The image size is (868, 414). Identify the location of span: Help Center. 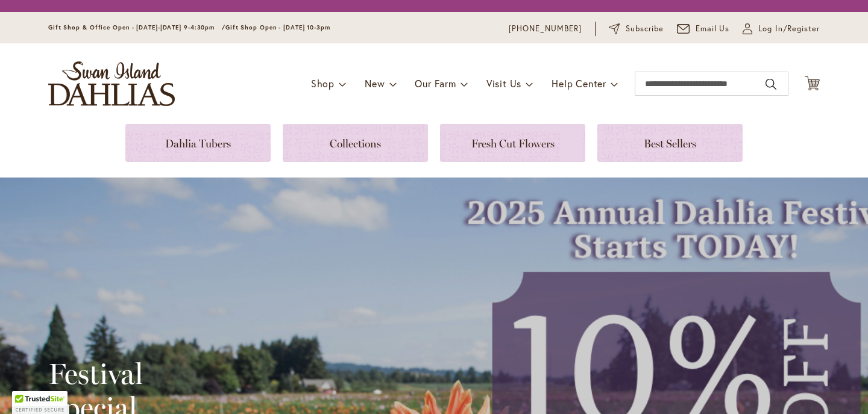
(579, 84).